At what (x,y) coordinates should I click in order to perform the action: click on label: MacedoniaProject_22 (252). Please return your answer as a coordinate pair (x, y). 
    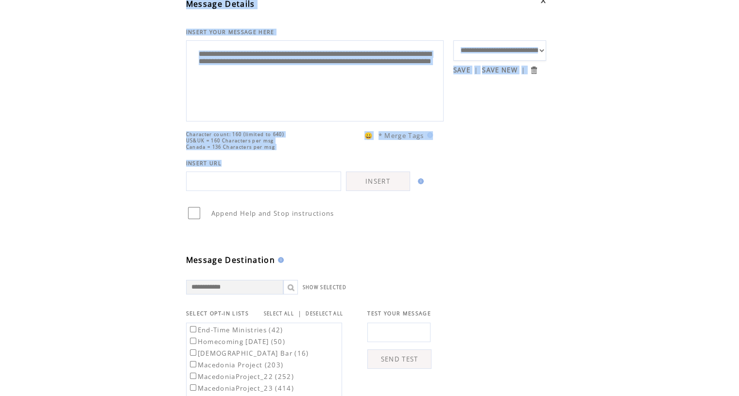
    Looking at the image, I should click on (241, 377).